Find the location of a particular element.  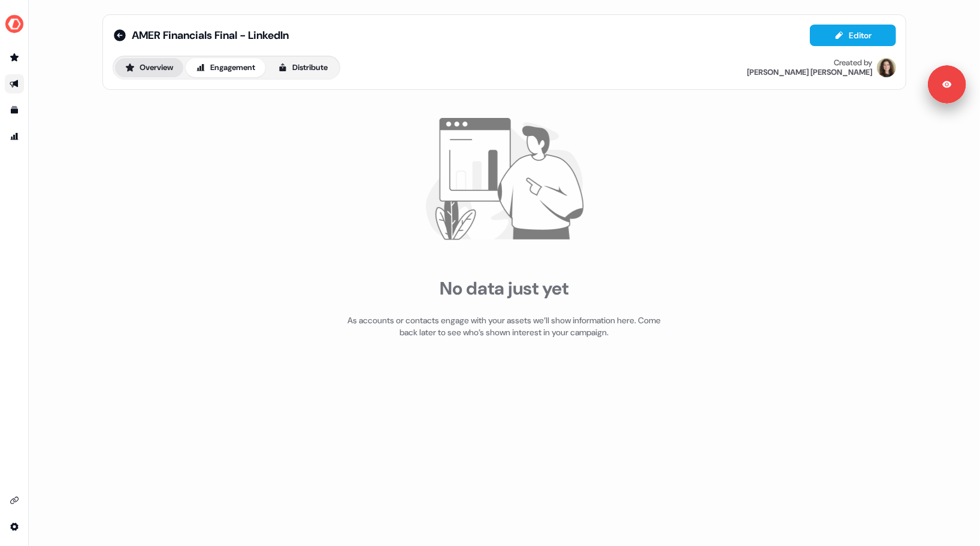

button: Engagement is located at coordinates (225, 68).